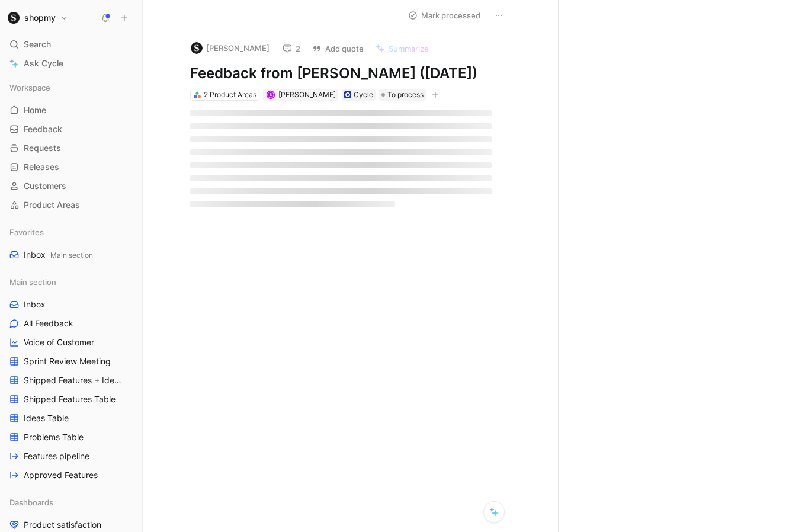  I want to click on span: Product satisfaction, so click(62, 525).